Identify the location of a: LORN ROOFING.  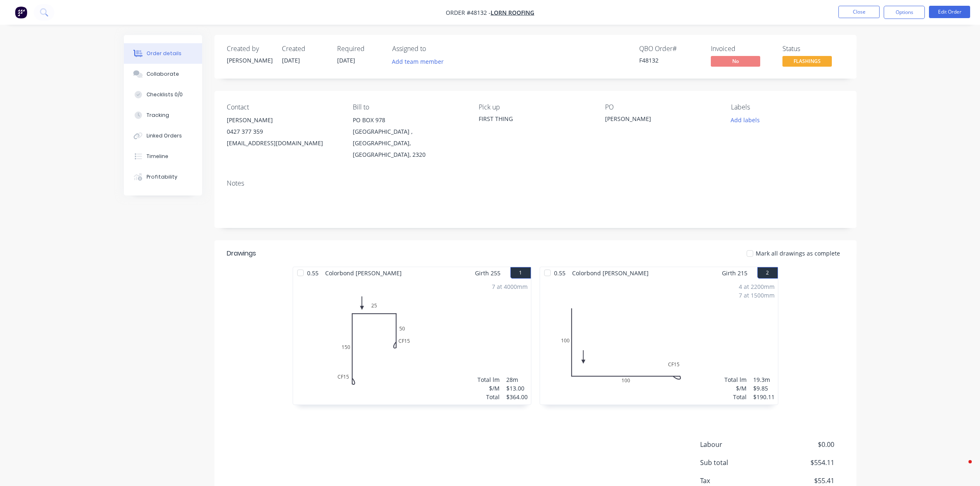
(512, 13).